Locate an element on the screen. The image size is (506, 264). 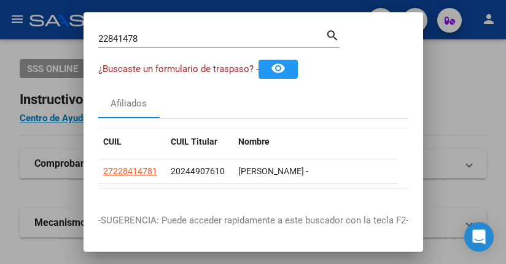
div: Open Intercom Messenger is located at coordinates (479, 237).